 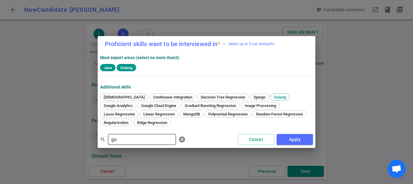 I want to click on span: Java, so click(x=108, y=67).